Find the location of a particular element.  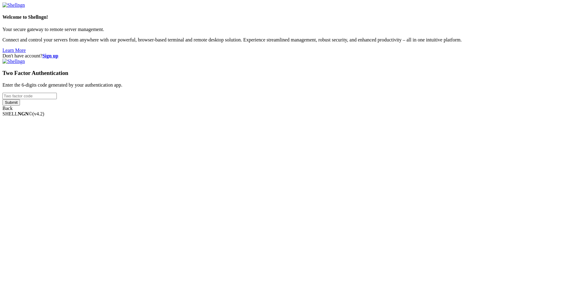

h4: Welcome to Shellngn! is located at coordinates (293, 17).